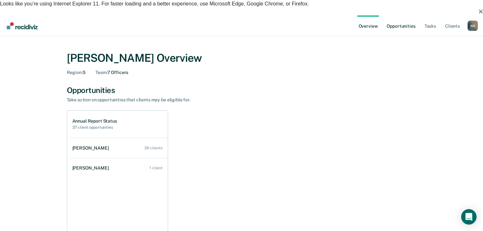 The height and width of the screenshot is (231, 483). What do you see at coordinates (75, 72) in the screenshot?
I see `span: Region :` at bounding box center [75, 72].